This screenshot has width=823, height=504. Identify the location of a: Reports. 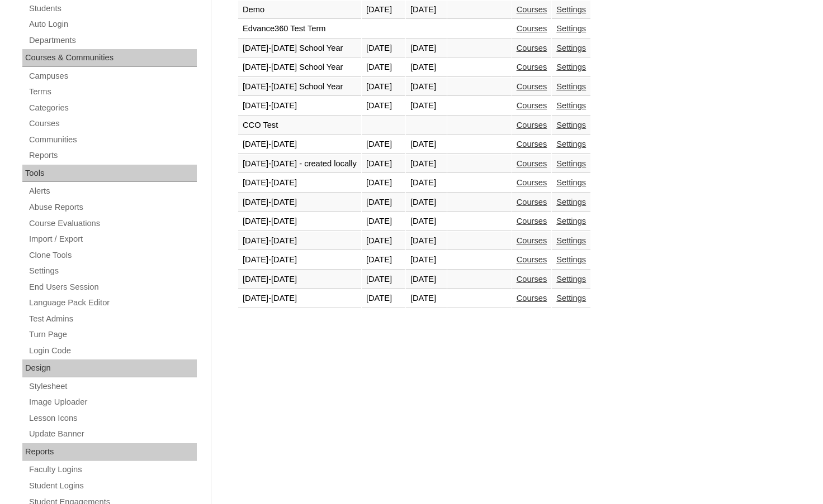
(112, 155).